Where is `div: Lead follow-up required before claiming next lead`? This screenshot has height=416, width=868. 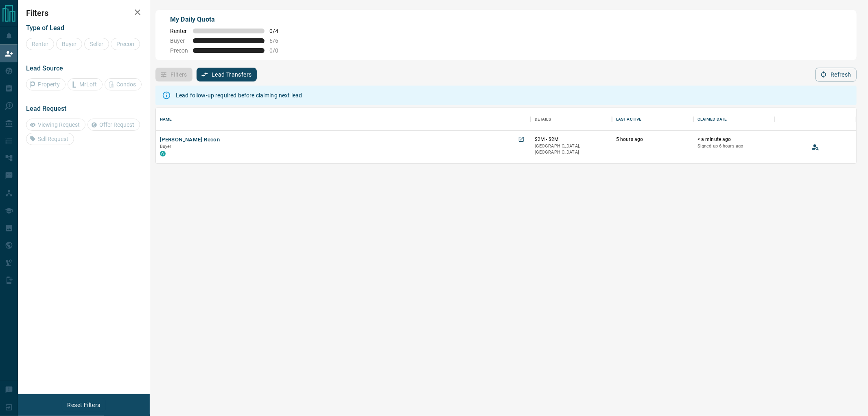
div: Lead follow-up required before claiming next lead is located at coordinates (239, 95).